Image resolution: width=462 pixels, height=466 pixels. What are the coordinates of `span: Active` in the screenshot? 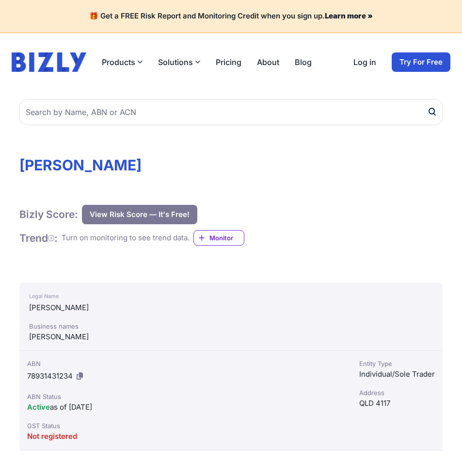 It's located at (38, 406).